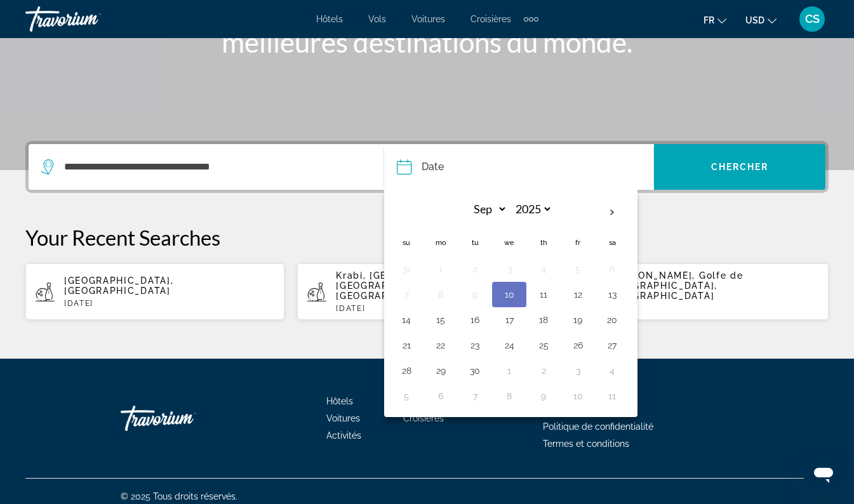  Describe the element at coordinates (510, 320) in the screenshot. I see `button: Day 17` at that location.